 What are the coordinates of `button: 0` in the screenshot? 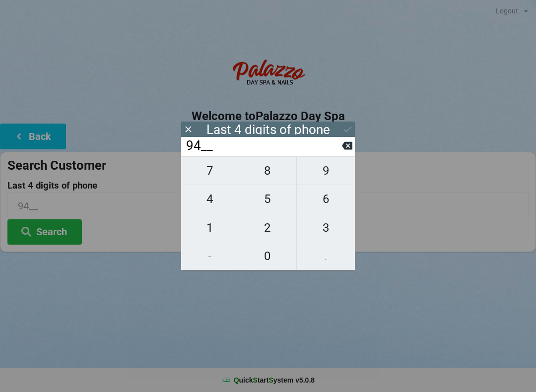 It's located at (268, 256).